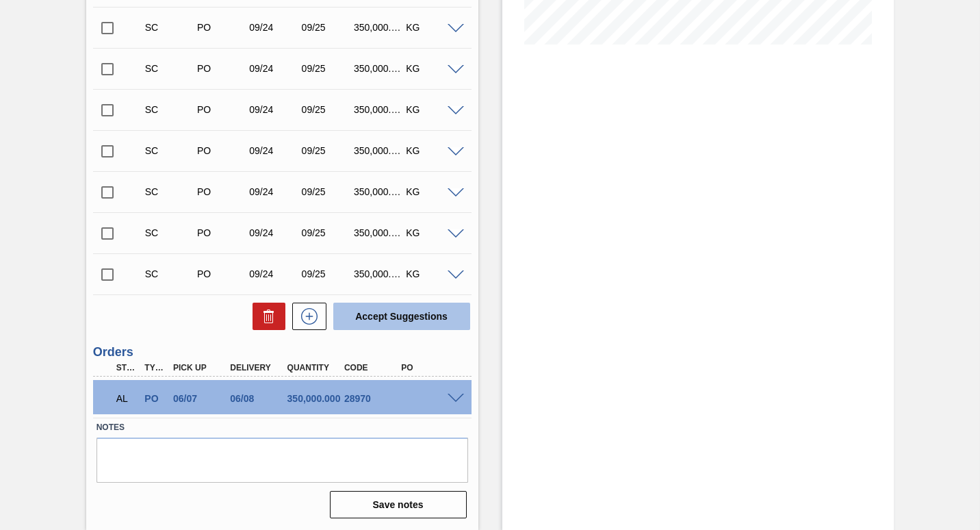  Describe the element at coordinates (371, 398) in the screenshot. I see `div: 28970` at that location.